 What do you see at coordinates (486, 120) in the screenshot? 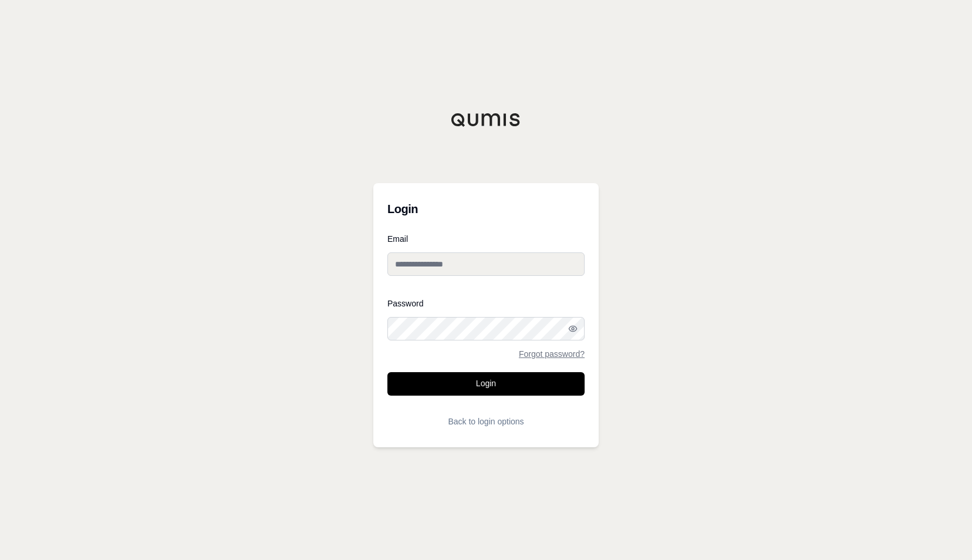
I see `img: Qumis` at bounding box center [486, 120].